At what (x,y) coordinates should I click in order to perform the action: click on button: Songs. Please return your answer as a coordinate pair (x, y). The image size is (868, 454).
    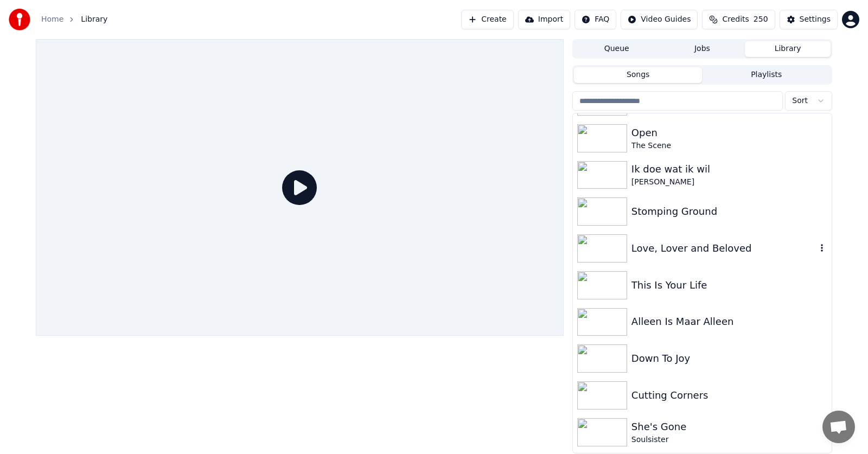
    Looking at the image, I should click on (638, 75).